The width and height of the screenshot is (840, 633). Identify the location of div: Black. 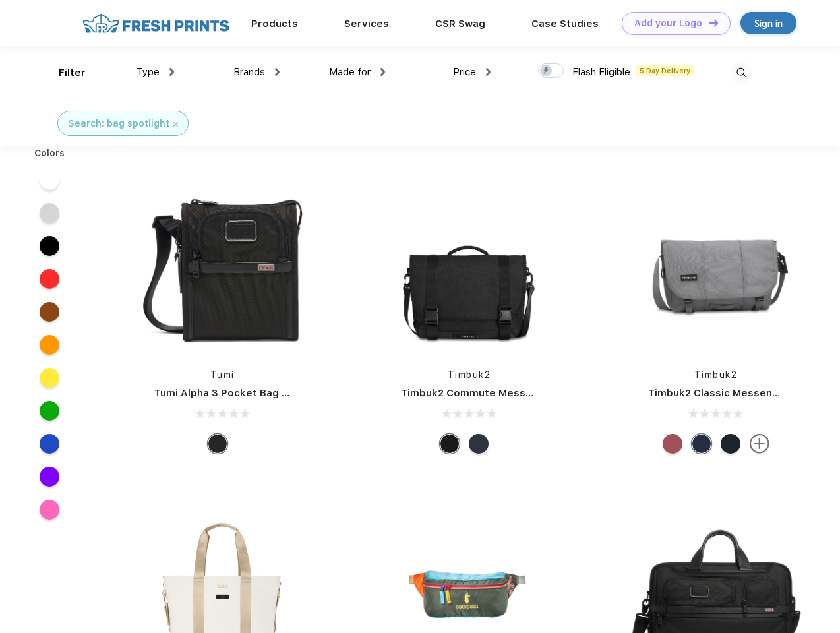
(217, 443).